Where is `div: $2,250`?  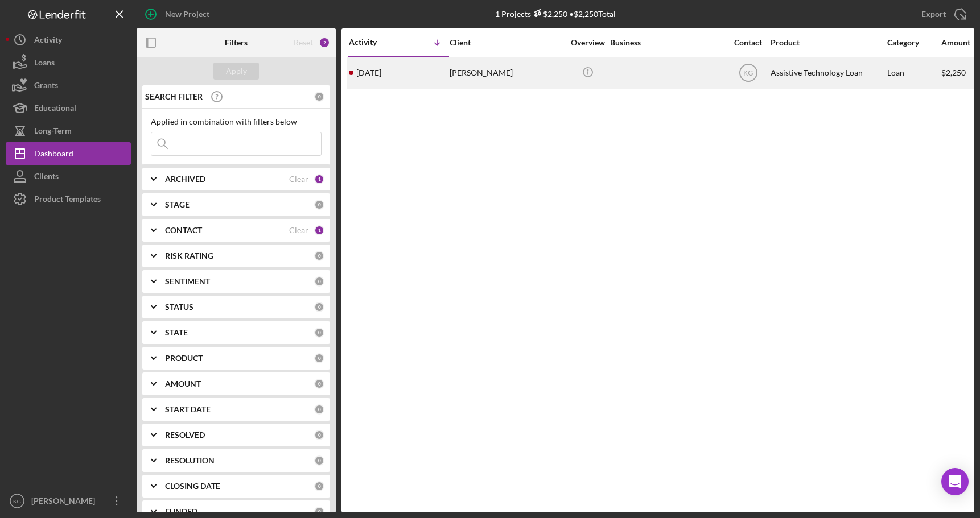
div: $2,250 is located at coordinates (550, 13).